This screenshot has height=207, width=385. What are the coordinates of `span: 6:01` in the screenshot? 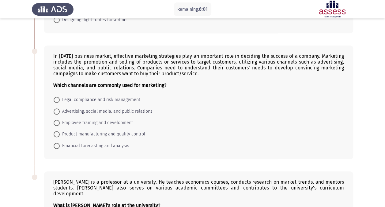 It's located at (203, 9).